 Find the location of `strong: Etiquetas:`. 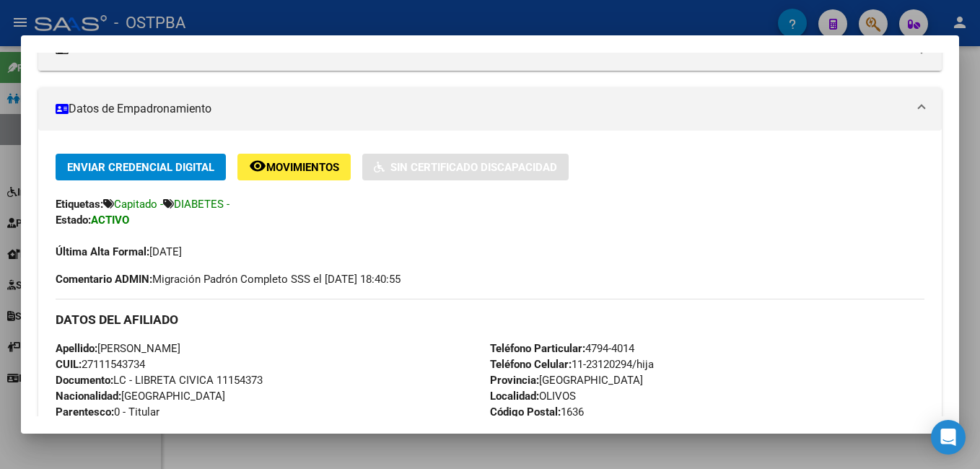

strong: Etiquetas: is located at coordinates (80, 205).